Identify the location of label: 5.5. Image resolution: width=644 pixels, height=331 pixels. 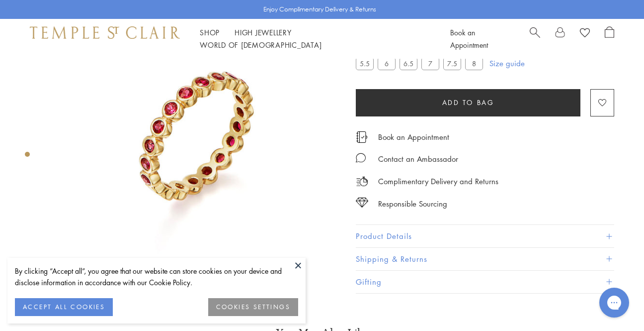
(364, 63).